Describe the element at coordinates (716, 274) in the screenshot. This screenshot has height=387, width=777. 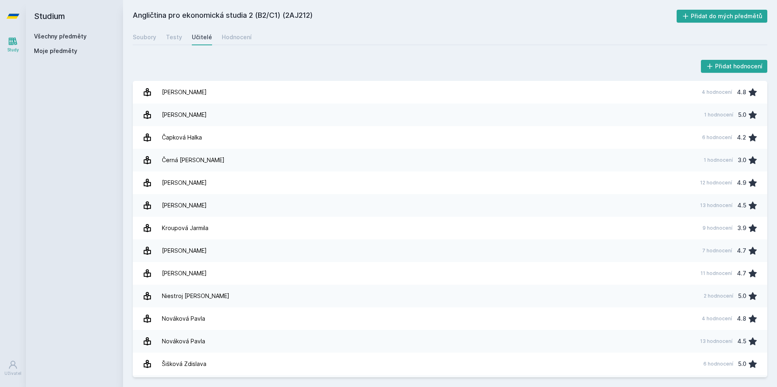
I see `div: 11 hodnocení` at that location.